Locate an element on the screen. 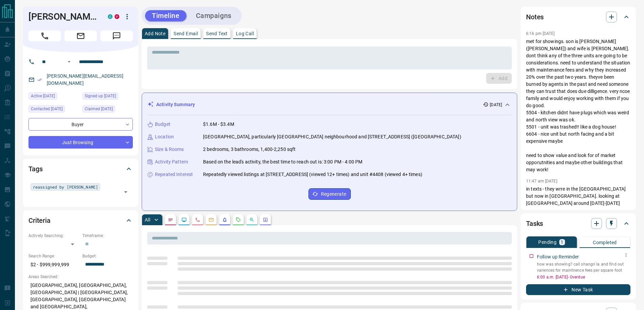 Image resolution: width=644 pixels, height=310 pixels. p: Budget is located at coordinates (162, 124).